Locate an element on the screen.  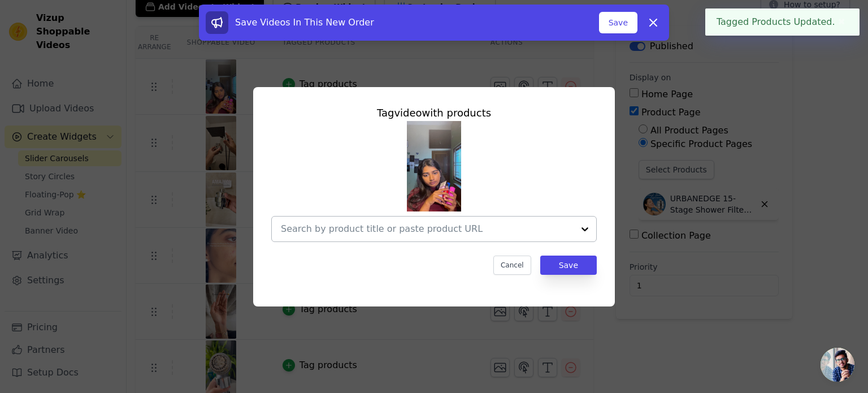
img: tn-52e3e5440a3c4ad8aacdae7ed680b673.png is located at coordinates (434, 167).